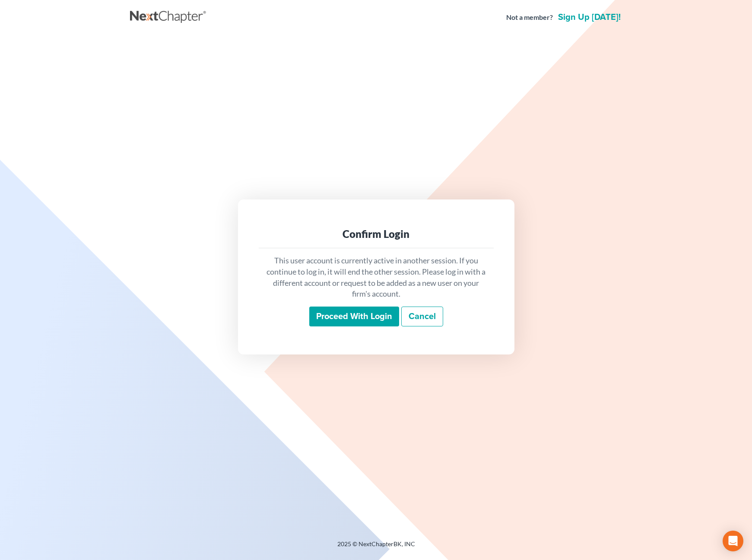  What do you see at coordinates (376, 234) in the screenshot?
I see `div: Confirm Login` at bounding box center [376, 234].